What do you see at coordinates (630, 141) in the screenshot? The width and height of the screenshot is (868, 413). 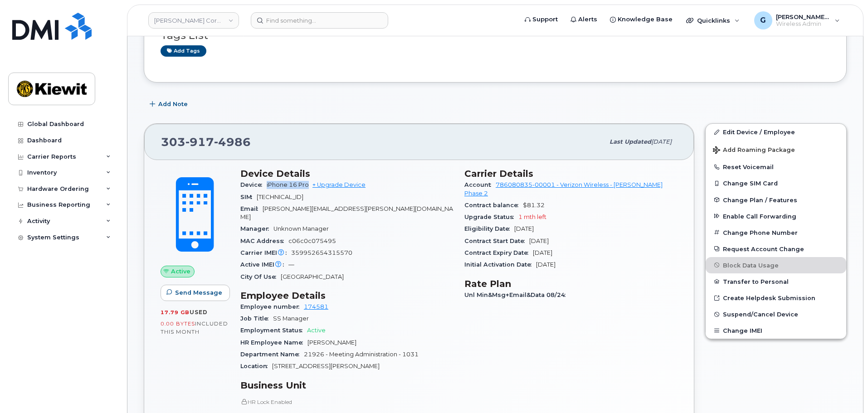 I see `span: Last updated` at bounding box center [630, 141].